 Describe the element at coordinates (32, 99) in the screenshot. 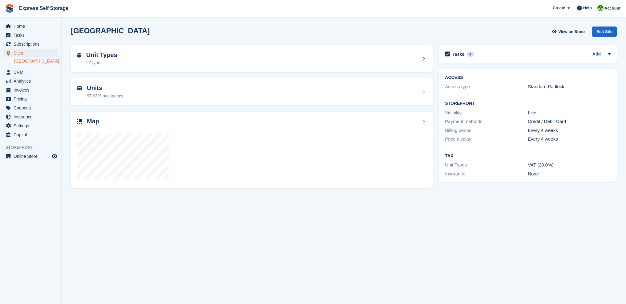

I see `span: Pricing` at that location.